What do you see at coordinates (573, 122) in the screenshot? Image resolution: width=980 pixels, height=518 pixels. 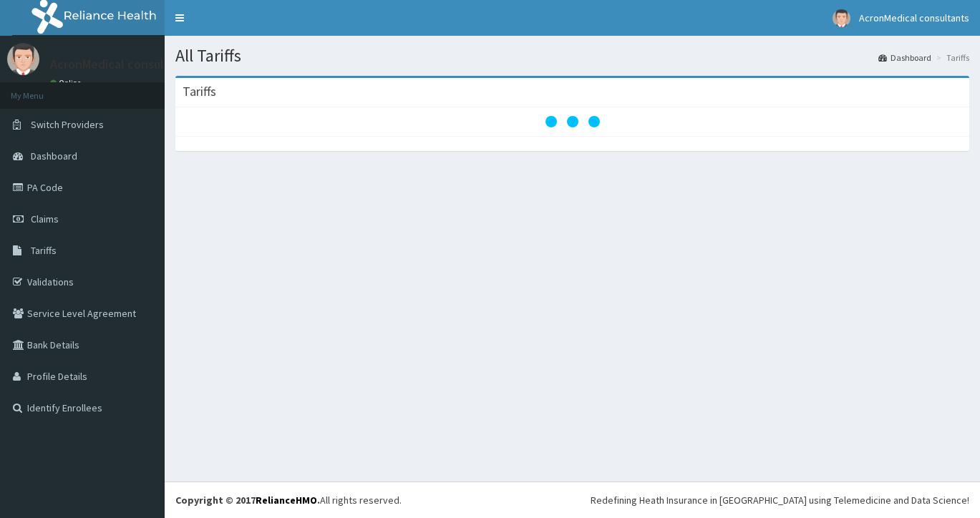 I see `svg: audio-loading` at bounding box center [573, 122].